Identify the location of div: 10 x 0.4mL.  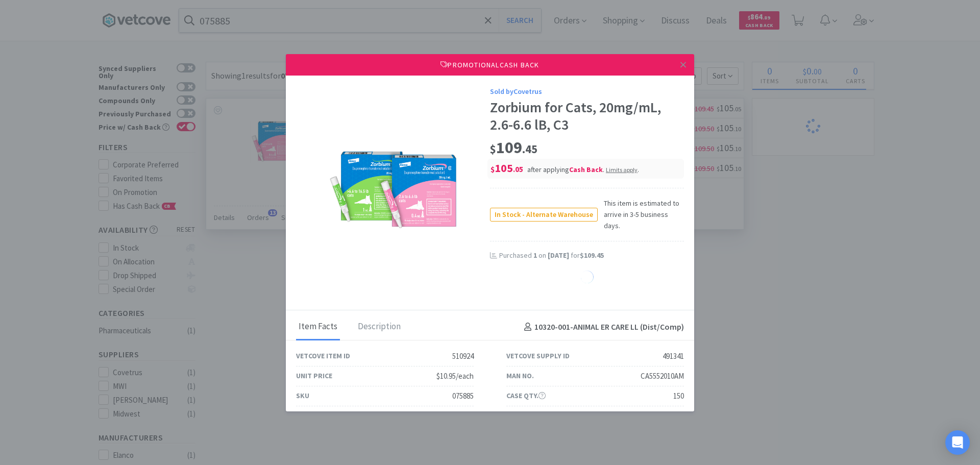
(457, 416).